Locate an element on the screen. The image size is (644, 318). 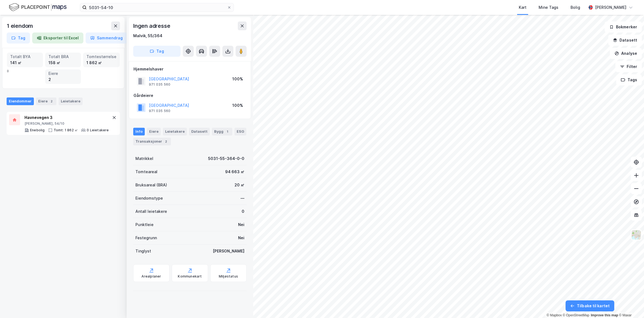
div: Eiendomstype is located at coordinates (149, 198).